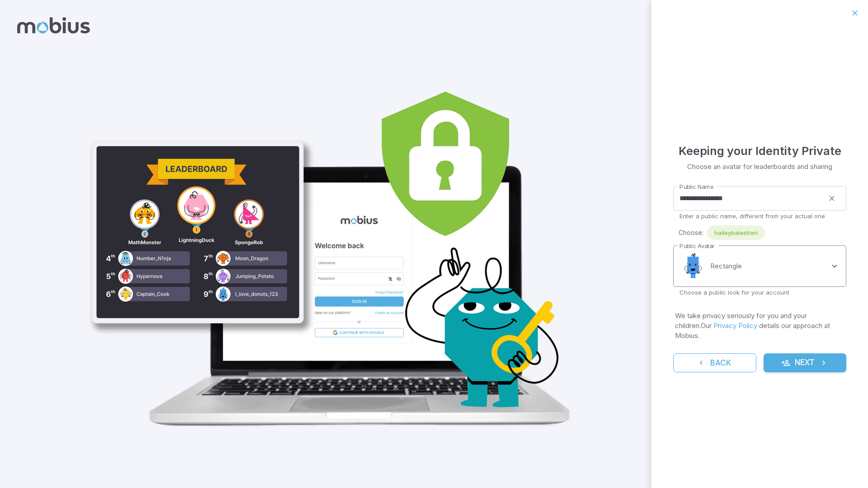 Image resolution: width=868 pixels, height=488 pixels. Describe the element at coordinates (762, 233) in the screenshot. I see `div: Choose:` at that location.